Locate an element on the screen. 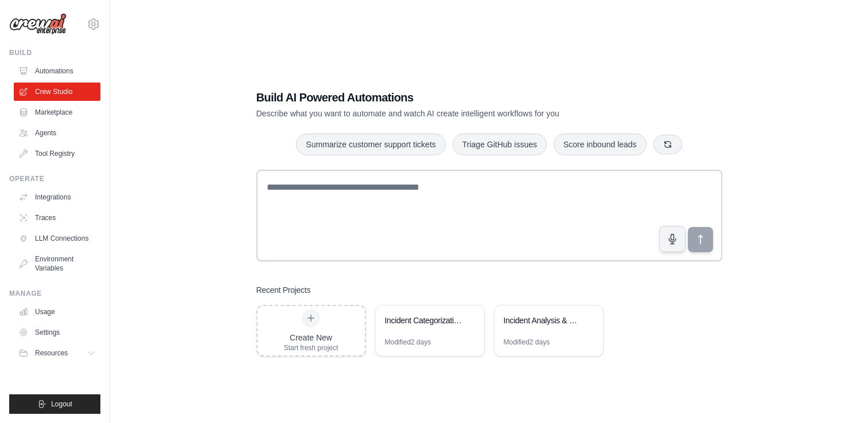 This screenshot has width=868, height=423. a: Agents is located at coordinates (57, 133).